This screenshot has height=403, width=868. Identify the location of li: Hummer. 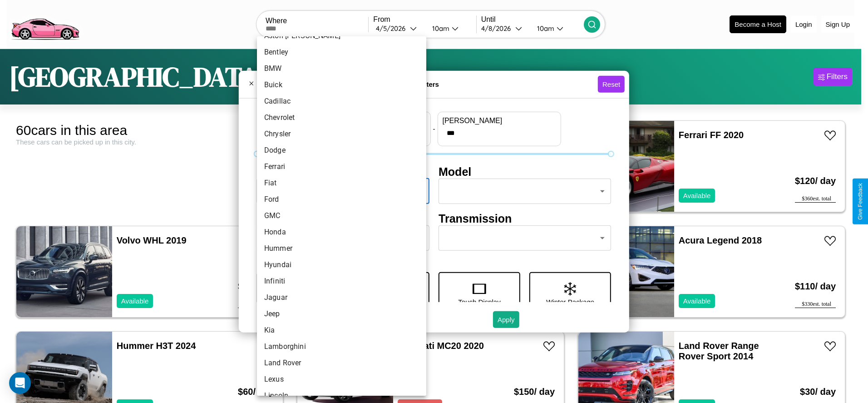
(341, 248).